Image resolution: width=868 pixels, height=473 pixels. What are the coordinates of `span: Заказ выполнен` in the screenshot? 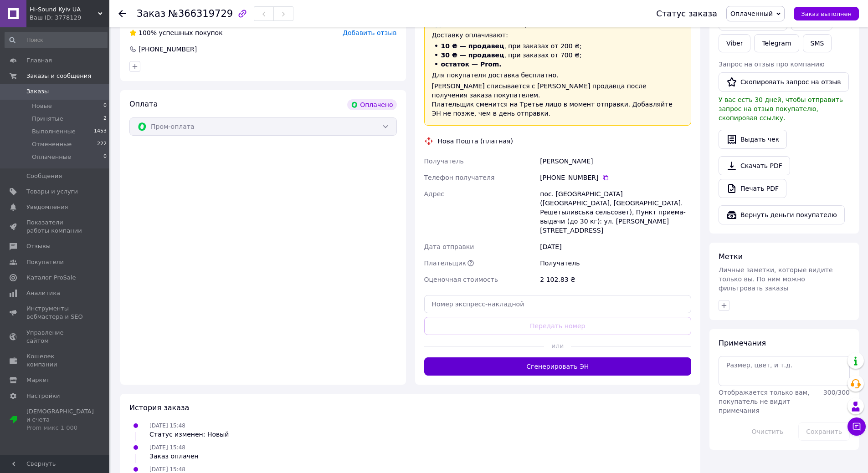 It's located at (826, 14).